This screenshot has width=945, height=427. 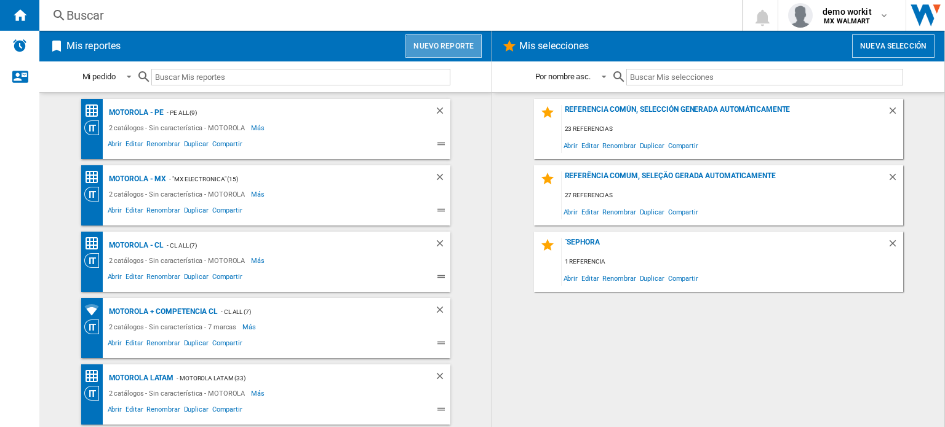 What do you see at coordinates (732, 129) in the screenshot?
I see `div: 23 referencias` at bounding box center [732, 129].